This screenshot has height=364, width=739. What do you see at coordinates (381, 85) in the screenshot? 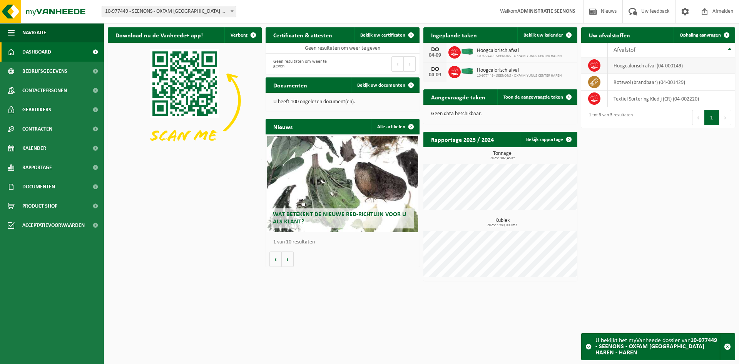
I see `span: Bekijk uw documenten` at bounding box center [381, 85].